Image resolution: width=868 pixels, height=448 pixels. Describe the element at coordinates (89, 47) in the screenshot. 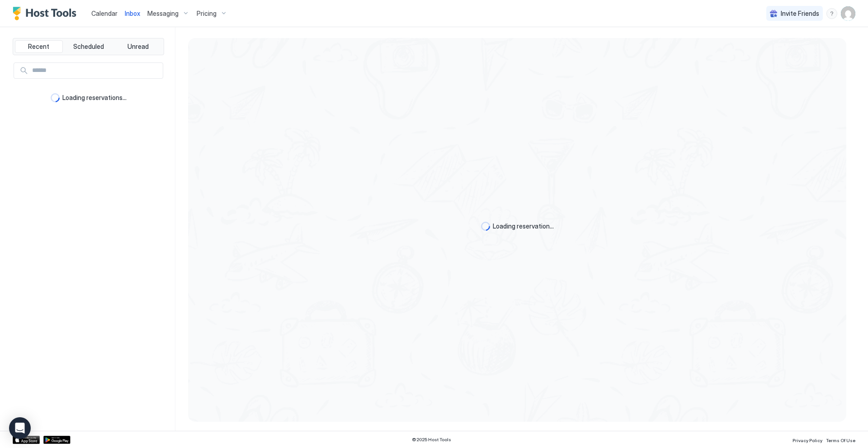

I see `button: Scheduled` at that location.